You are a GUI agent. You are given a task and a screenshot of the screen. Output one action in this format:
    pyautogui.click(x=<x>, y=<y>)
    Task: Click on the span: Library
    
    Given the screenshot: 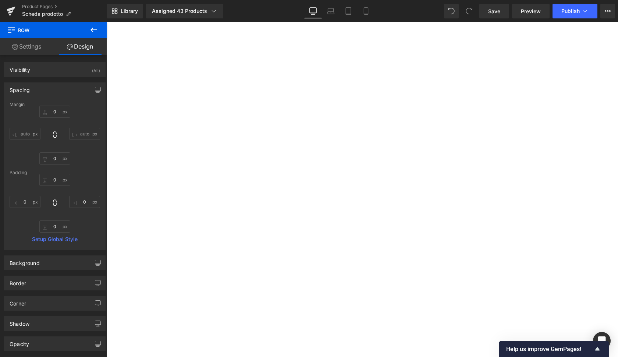 What is the action you would take?
    pyautogui.click(x=129, y=11)
    